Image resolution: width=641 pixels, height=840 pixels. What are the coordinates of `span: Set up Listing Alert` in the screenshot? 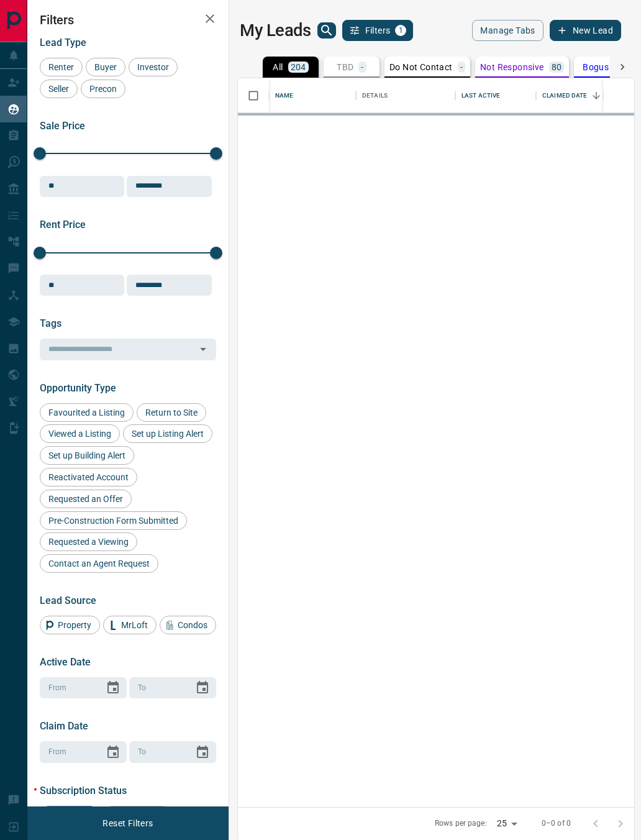 It's located at (168, 434).